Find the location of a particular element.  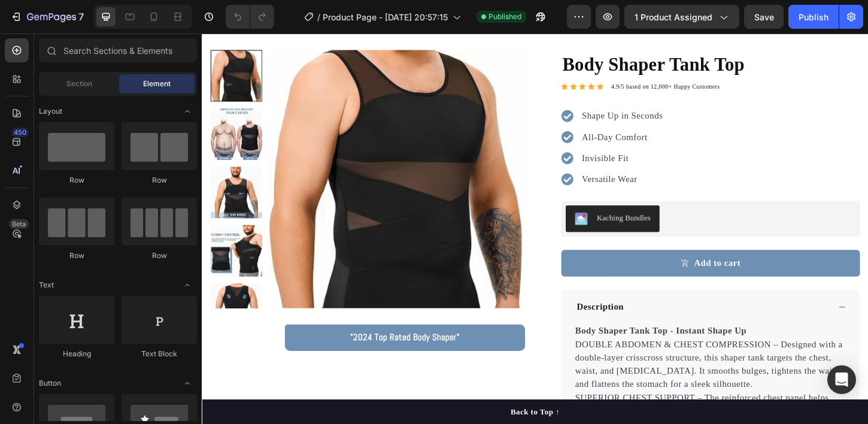

p: Shape Up in Seconds is located at coordinates (453, 89).